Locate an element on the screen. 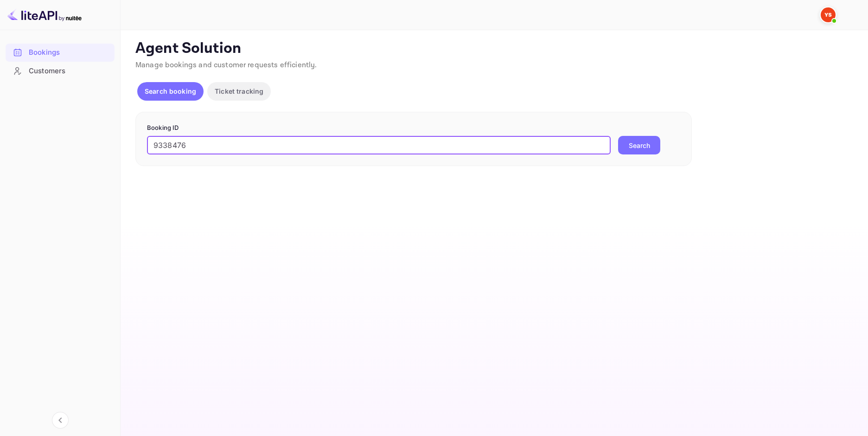 This screenshot has height=436, width=868. p: Booking ID is located at coordinates (414, 128).